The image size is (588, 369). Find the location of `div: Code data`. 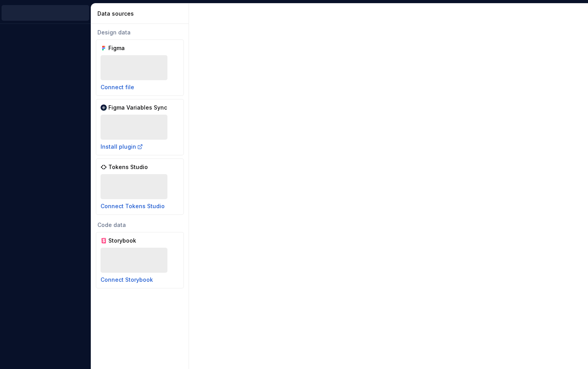

div: Code data is located at coordinates (139, 225).